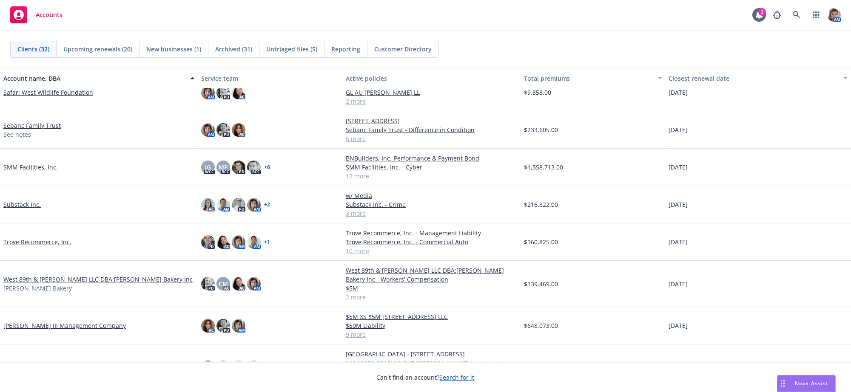 The image size is (851, 392). I want to click on a: Sebanc Family Trust - Difference in Condition, so click(431, 130).